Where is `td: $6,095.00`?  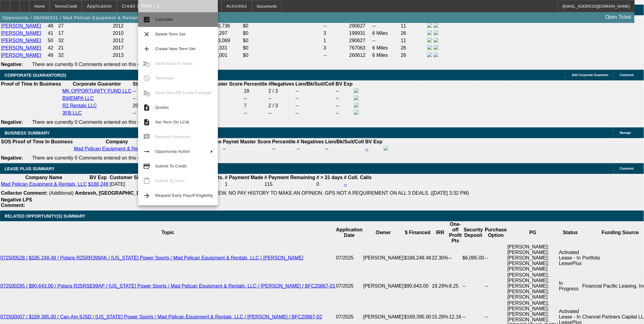 td: $6,095.00 is located at coordinates (473, 258).